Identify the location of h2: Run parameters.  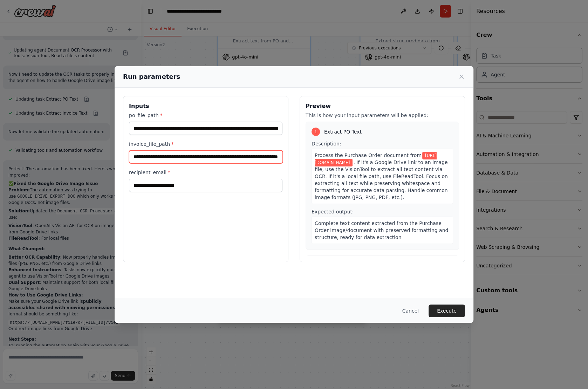
(152, 77).